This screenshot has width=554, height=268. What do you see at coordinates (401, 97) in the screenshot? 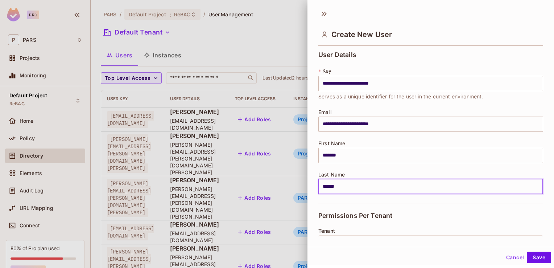
I see `span: Serves as a unique identifier for the user in the current environment.` at bounding box center [401, 97].